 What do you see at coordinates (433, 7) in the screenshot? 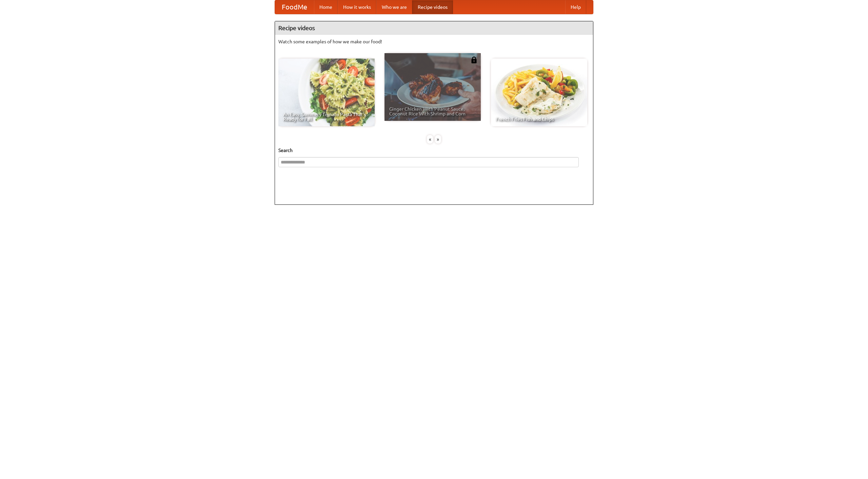
I see `a: Recipe videos` at bounding box center [433, 7].